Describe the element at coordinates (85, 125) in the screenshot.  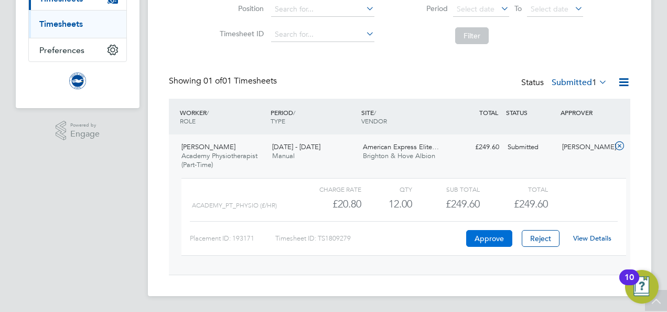
I see `span: Powered by` at that location.